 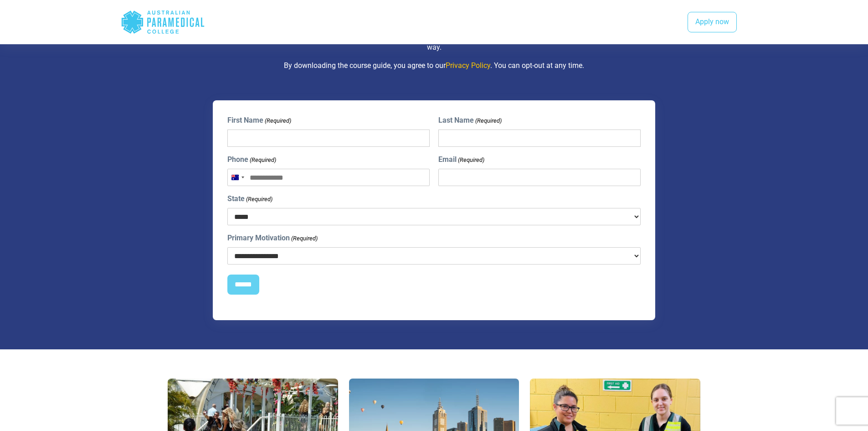 What do you see at coordinates (163, 22) in the screenshot?
I see `div: Australian Paramedical College` at bounding box center [163, 22].